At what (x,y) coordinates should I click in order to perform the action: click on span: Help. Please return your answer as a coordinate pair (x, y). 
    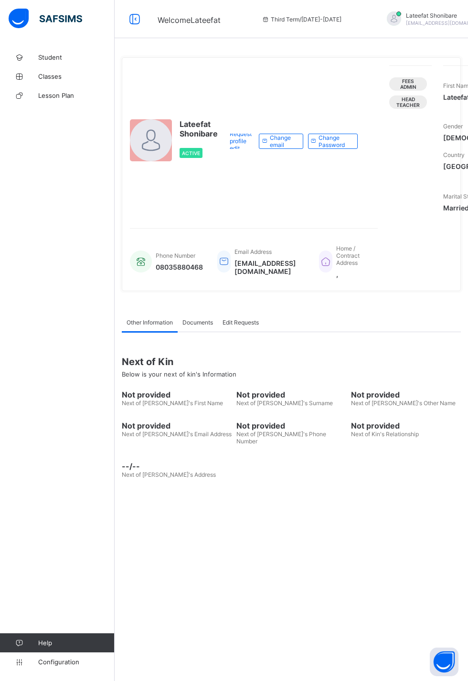
    Looking at the image, I should click on (76, 643).